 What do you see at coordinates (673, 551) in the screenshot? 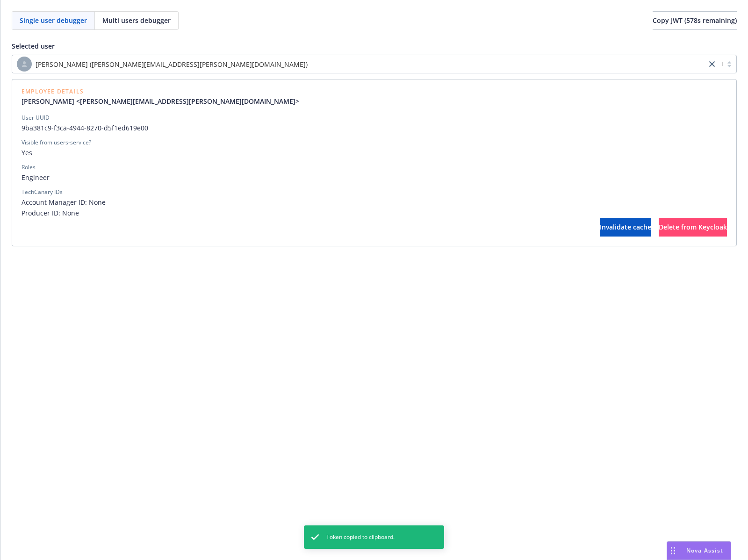
I see `div: Drag to move` at bounding box center [673, 551].